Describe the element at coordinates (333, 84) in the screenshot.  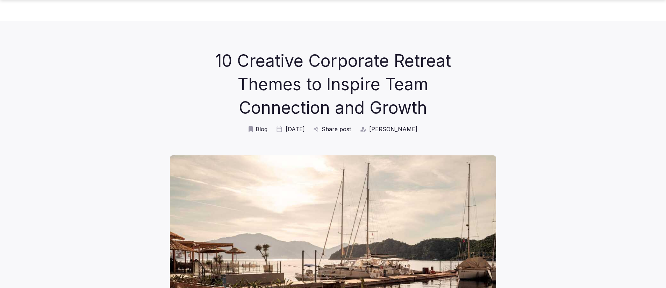
I see `h1: 10 Creative Corporate Retreat Themes to Inspire Team Connection and Growth` at that location.